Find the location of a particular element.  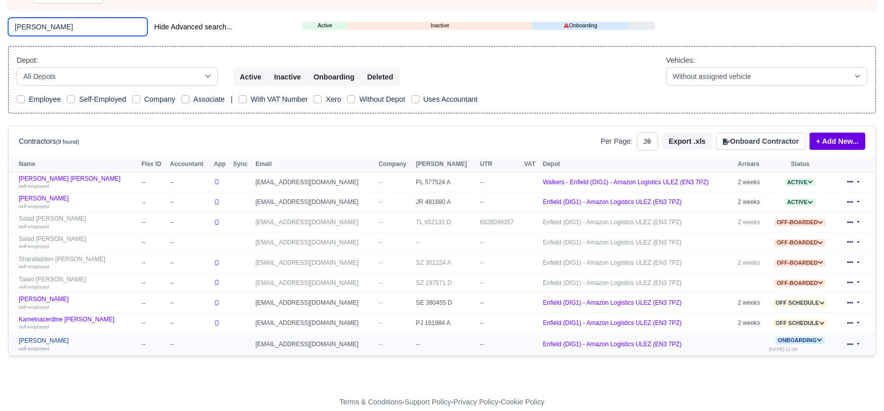

td: PL 577524 A is located at coordinates (445, 182).